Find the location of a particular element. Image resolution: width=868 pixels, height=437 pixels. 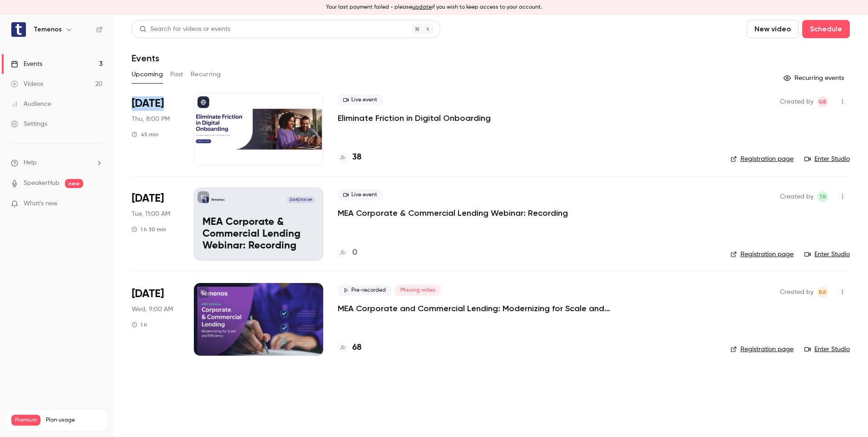

a: SpeakerHub is located at coordinates (42, 183).